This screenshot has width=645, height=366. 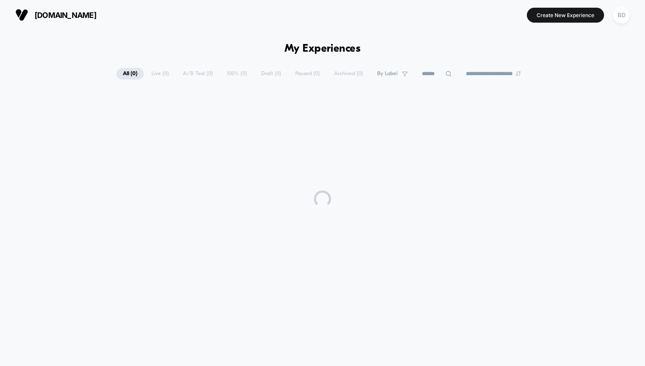 What do you see at coordinates (323, 49) in the screenshot?
I see `h1: My Experiences` at bounding box center [323, 49].